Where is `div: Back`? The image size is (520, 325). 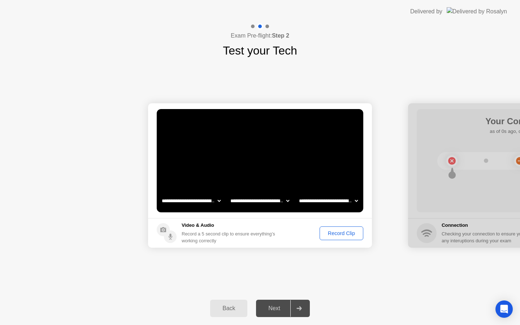 div: Back is located at coordinates (228, 308).